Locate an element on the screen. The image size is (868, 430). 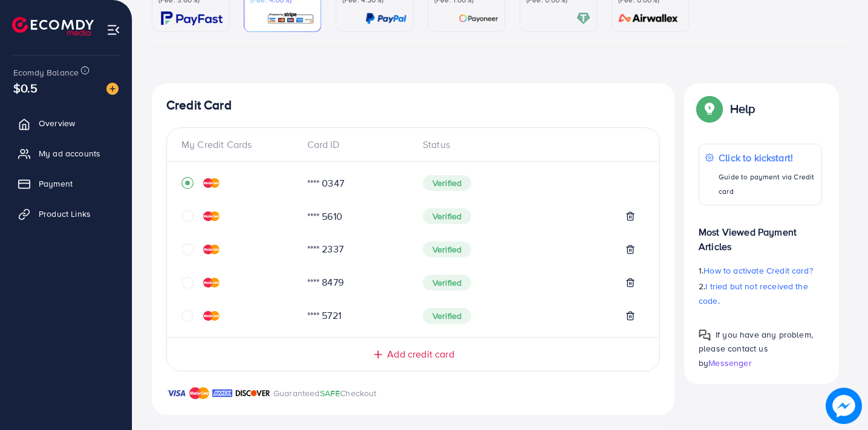
p: 2. is located at coordinates (760, 294).